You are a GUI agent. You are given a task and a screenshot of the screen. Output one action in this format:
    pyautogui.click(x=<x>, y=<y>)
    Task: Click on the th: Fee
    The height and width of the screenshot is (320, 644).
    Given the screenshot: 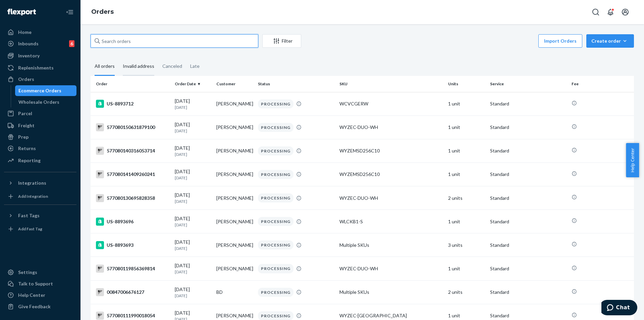 What is the action you would take?
    pyautogui.click(x=601, y=84)
    